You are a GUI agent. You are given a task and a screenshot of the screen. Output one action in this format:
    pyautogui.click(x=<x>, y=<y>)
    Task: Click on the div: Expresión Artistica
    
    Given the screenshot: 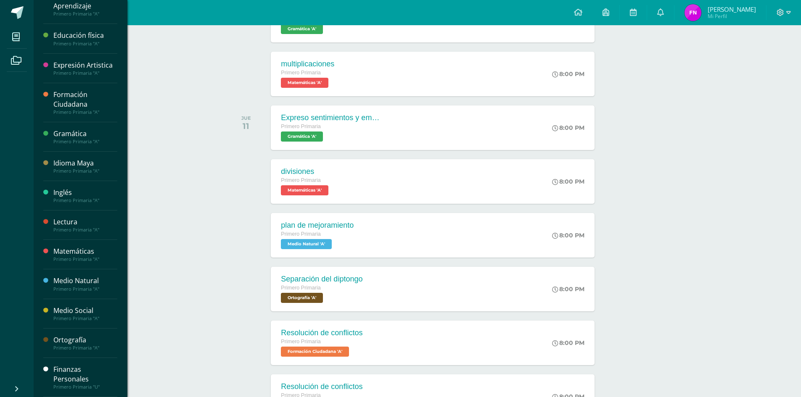 What is the action you would take?
    pyautogui.click(x=85, y=65)
    